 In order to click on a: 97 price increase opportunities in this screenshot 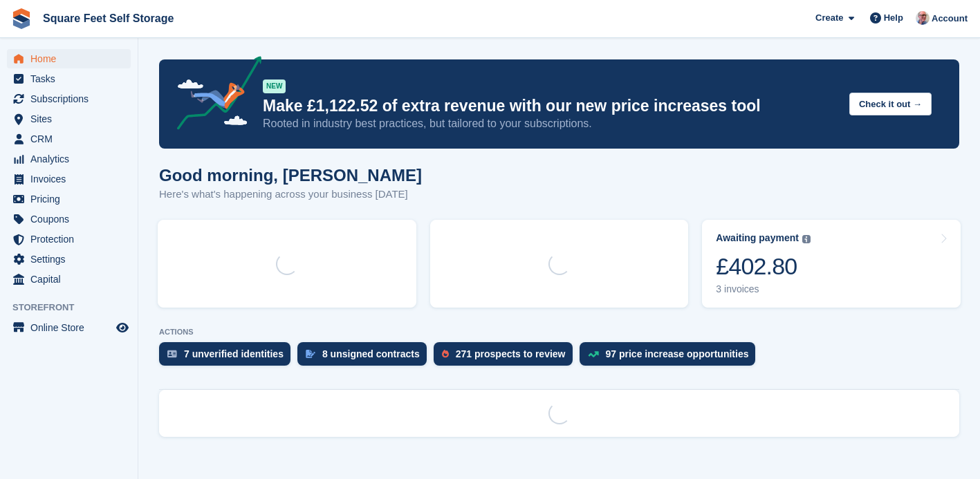, I will do `click(671, 357)`.